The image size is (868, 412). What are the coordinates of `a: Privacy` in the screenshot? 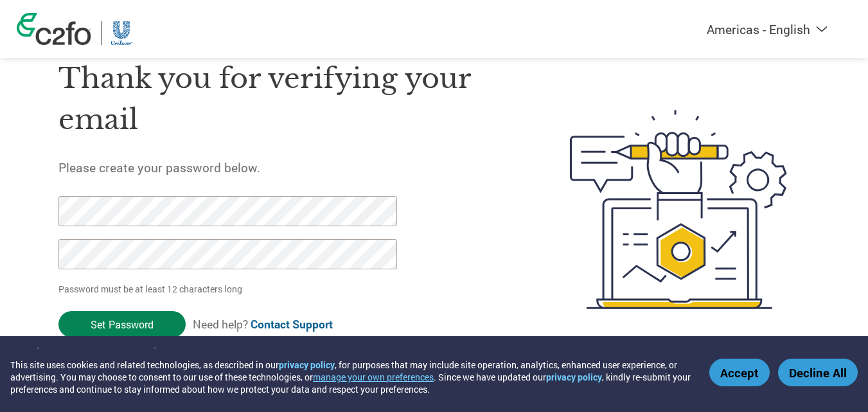 It's located at (43, 352).